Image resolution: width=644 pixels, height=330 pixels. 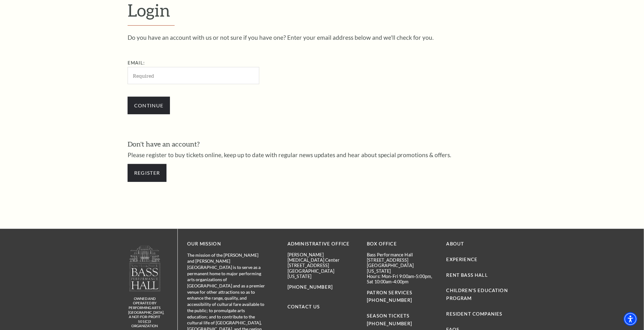 I want to click on div: Accessibility Menu, so click(x=630, y=319).